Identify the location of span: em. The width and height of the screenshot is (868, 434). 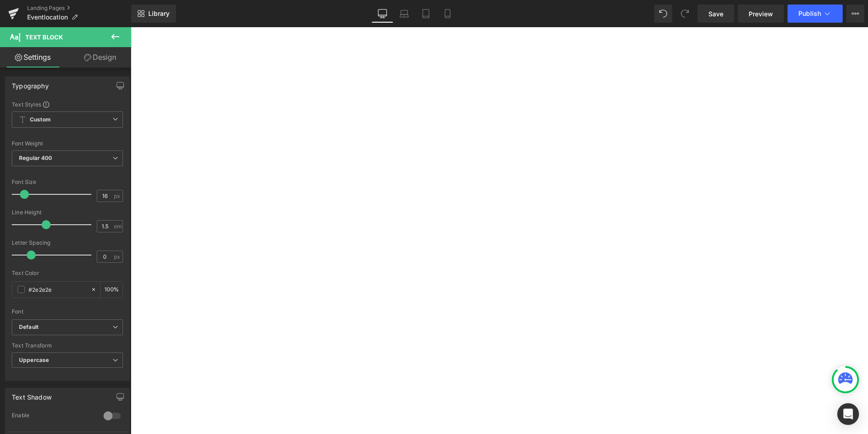
(117, 226).